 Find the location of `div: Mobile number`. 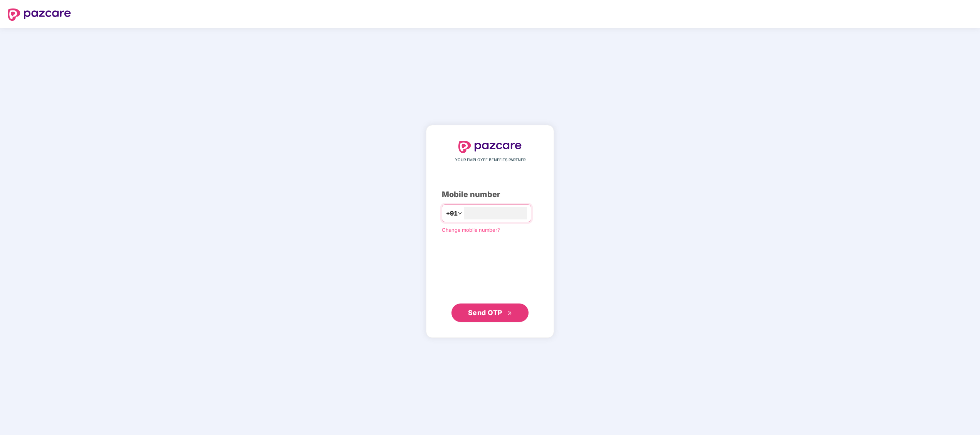

div: Mobile number is located at coordinates (490, 194).